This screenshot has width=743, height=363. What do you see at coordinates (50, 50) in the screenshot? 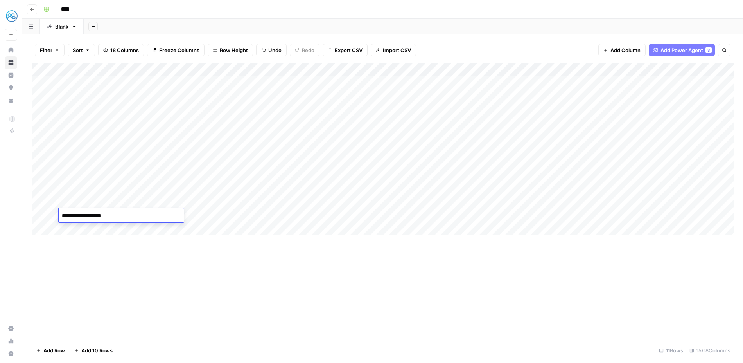
I see `button: Filter` at bounding box center [50, 50].